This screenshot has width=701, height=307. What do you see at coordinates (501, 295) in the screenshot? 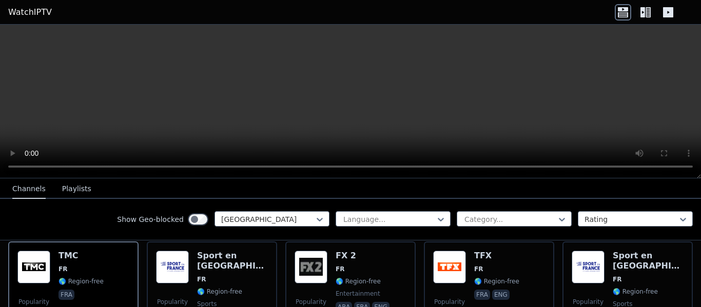
I see `p: eng` at bounding box center [501, 295].